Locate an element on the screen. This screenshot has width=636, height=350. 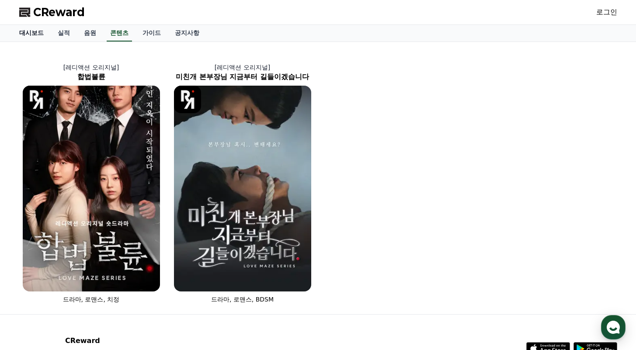
span: 홈 is located at coordinates (30, 294).